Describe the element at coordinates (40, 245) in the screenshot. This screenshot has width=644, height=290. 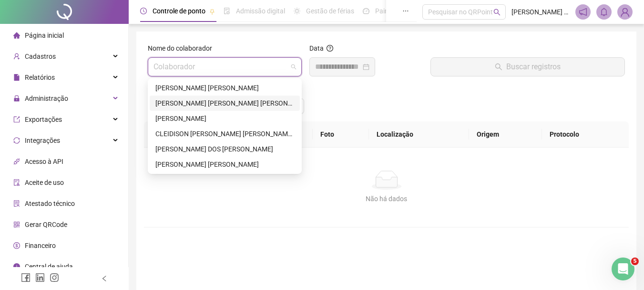
I see `span: Financeiro` at that location.